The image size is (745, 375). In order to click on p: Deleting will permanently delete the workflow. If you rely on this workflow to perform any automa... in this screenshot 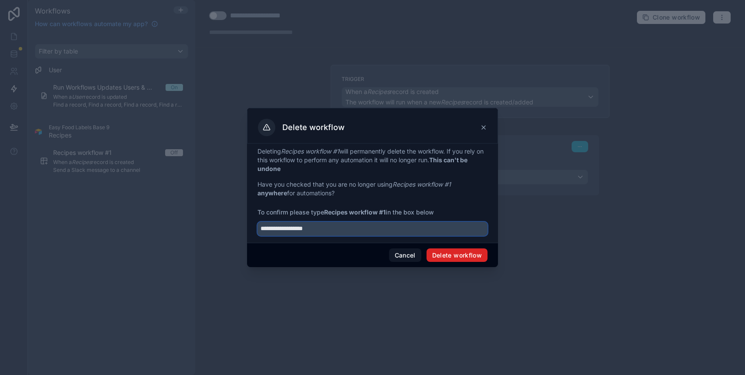, I will do `click(372, 160)`.